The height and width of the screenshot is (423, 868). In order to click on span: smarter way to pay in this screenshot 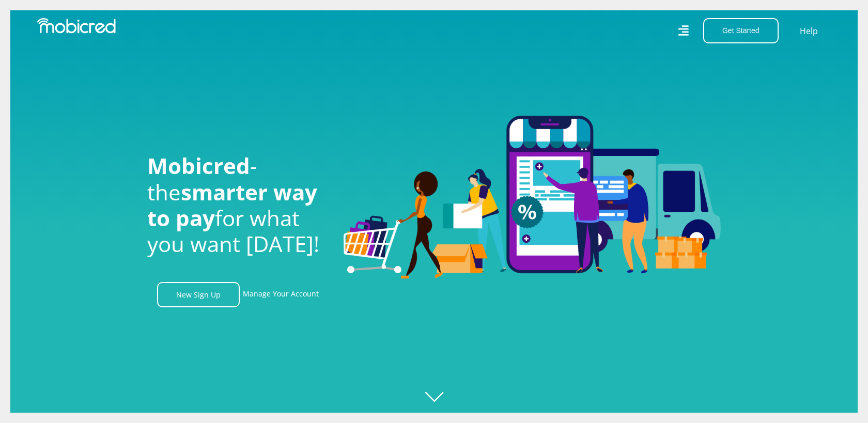, I will do `click(232, 204)`.